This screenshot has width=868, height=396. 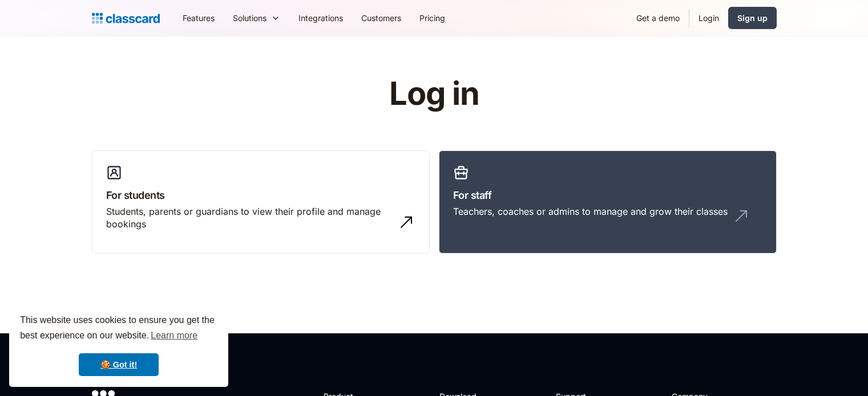 I want to click on a: Sign up, so click(x=752, y=18).